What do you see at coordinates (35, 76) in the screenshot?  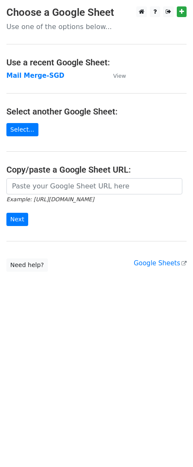 I see `strong: Mail Merge-SGD` at bounding box center [35, 76].